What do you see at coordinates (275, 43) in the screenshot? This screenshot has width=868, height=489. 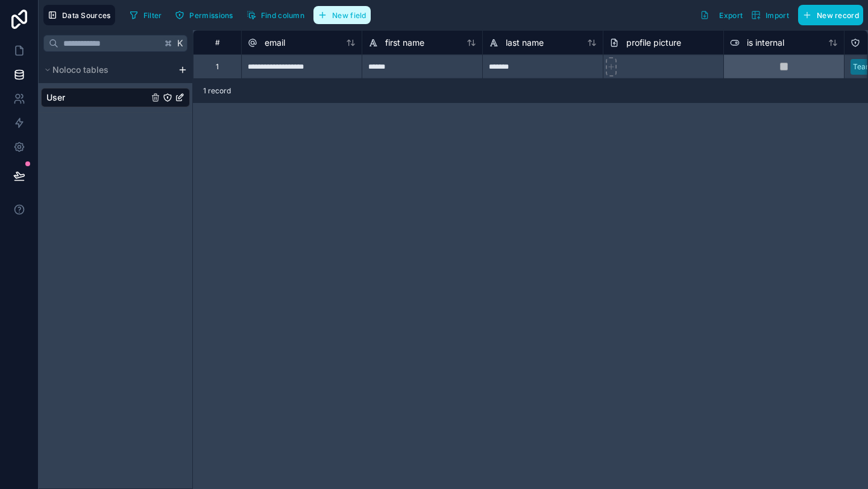 I see `span: email` at bounding box center [275, 43].